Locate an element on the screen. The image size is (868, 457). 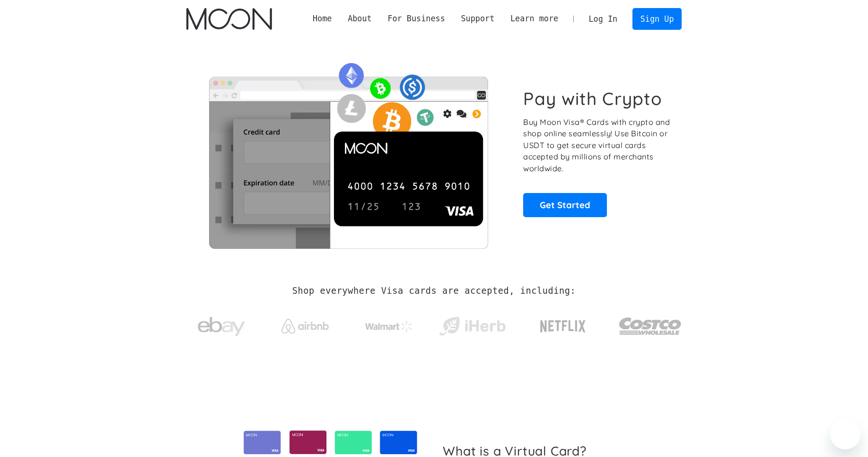
a: Netflix is located at coordinates (563, 324).